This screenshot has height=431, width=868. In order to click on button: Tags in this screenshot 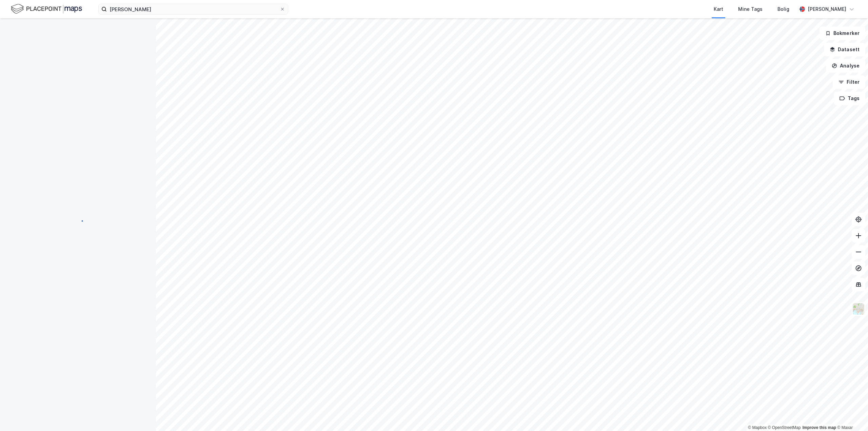, I will do `click(850, 98)`.